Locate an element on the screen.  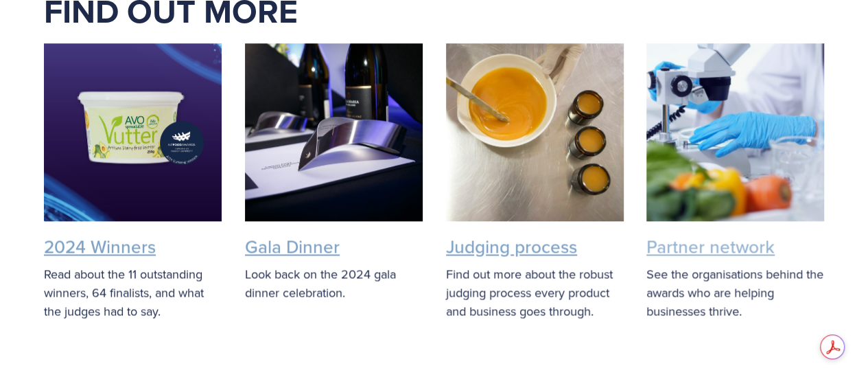
p: Look back on the 2024 gala dinner celebration. is located at coordinates (333, 282).